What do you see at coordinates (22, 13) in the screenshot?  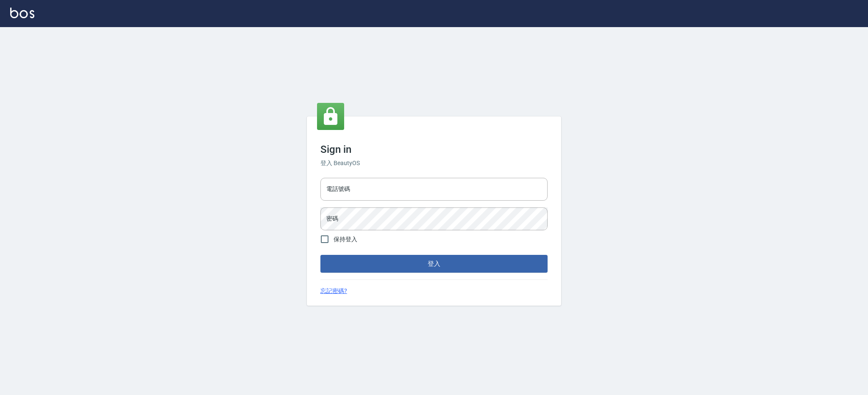 I see `img: Logo` at bounding box center [22, 13].